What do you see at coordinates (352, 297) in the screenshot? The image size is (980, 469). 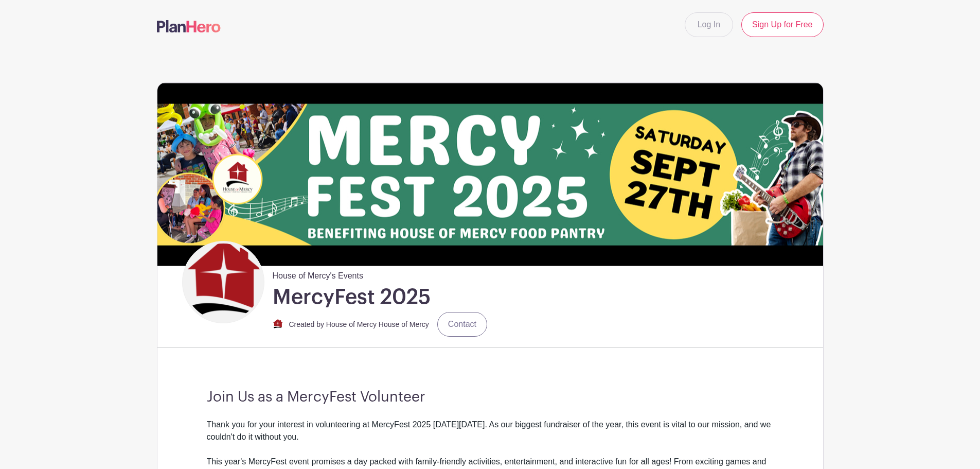 I see `h1: MercyFest 2025` at bounding box center [352, 297].